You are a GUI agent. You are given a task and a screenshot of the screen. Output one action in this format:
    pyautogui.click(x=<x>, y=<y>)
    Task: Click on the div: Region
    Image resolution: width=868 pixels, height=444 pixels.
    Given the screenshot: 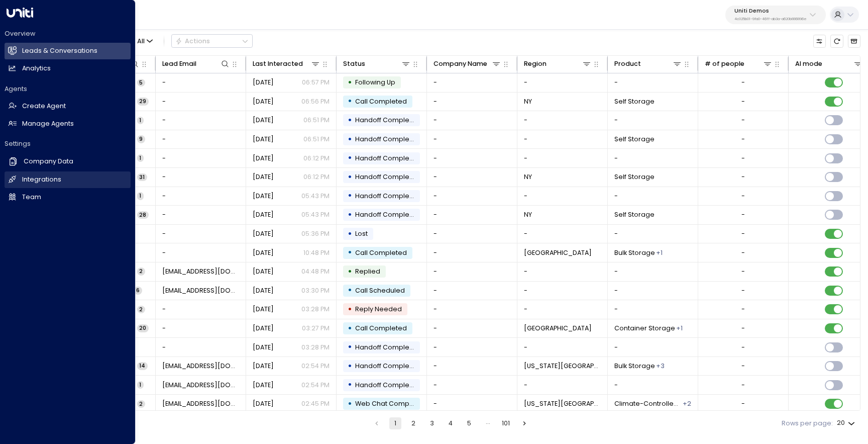 What is the action you would take?
    pyautogui.click(x=558, y=64)
    